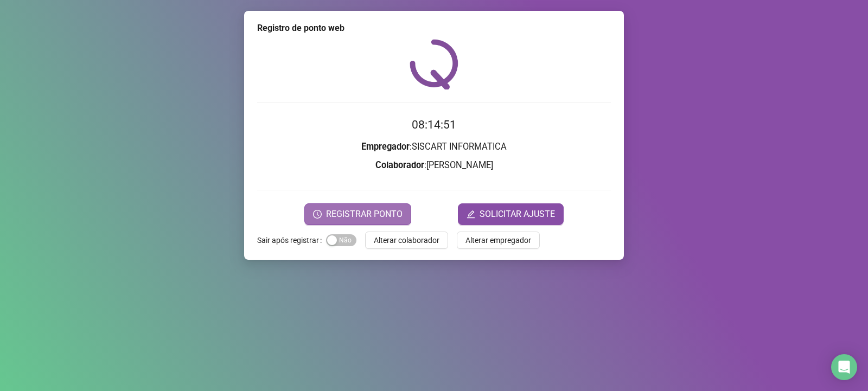 The height and width of the screenshot is (391, 868). I want to click on h3: : SISCART INFORMATICA, so click(434, 147).